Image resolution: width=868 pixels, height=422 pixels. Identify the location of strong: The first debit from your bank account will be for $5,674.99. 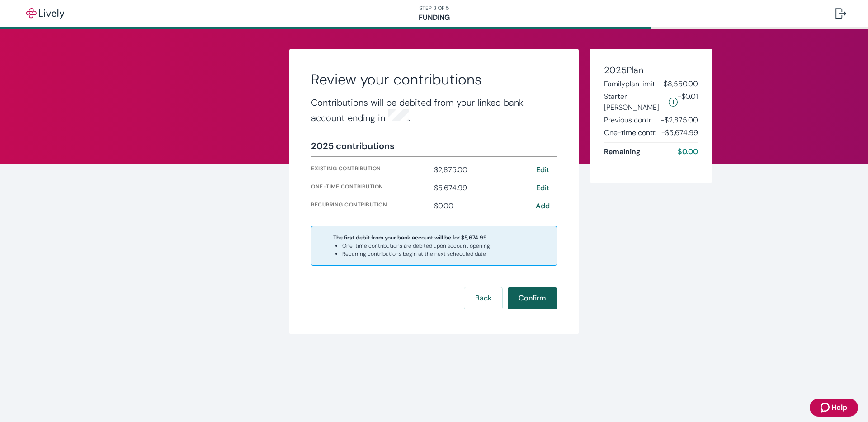
(410, 238).